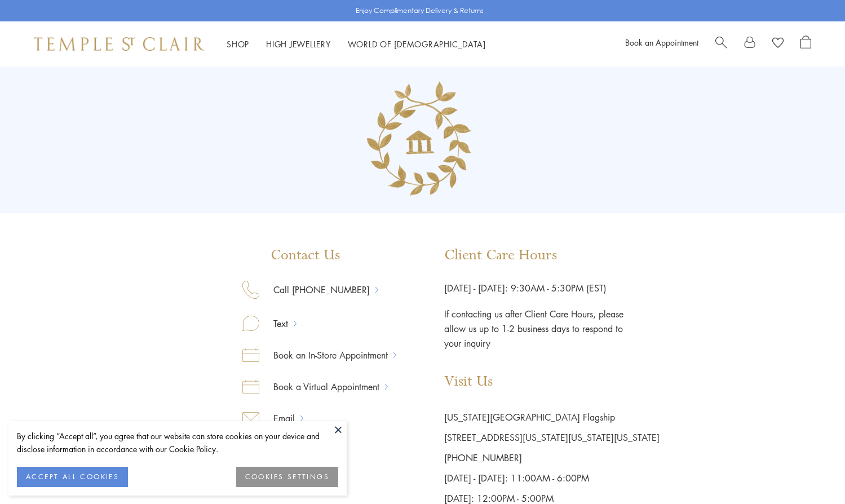 This screenshot has width=845, height=504. What do you see at coordinates (422, 139) in the screenshot?
I see `img: Group_135.png` at bounding box center [422, 139].